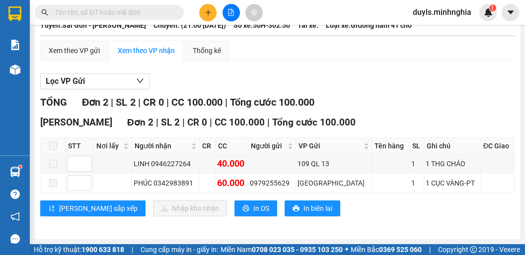  What do you see at coordinates (452, 183) in the screenshot?
I see `div: 1 CỤC VÀNG-PT` at bounding box center [452, 183].